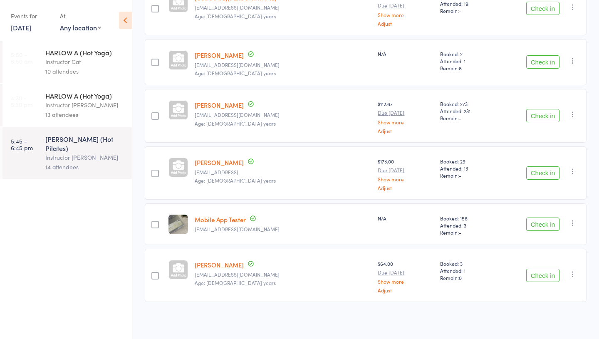  Describe the element at coordinates (460, 68) in the screenshot. I see `span: 8` at that location.